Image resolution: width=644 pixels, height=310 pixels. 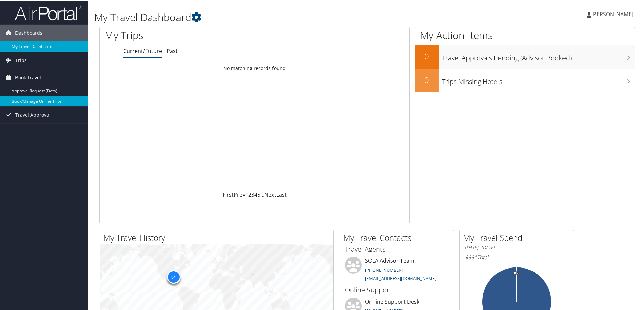 What do you see at coordinates (399, 237) in the screenshot?
I see `h2: My Travel Contacts` at bounding box center [399, 237].